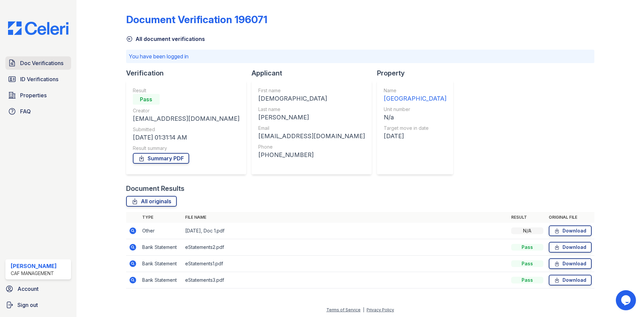 This screenshot has height=317, width=644. What do you see at coordinates (197, 19) in the screenshot?
I see `div: Document Verification 196071` at bounding box center [197, 19].